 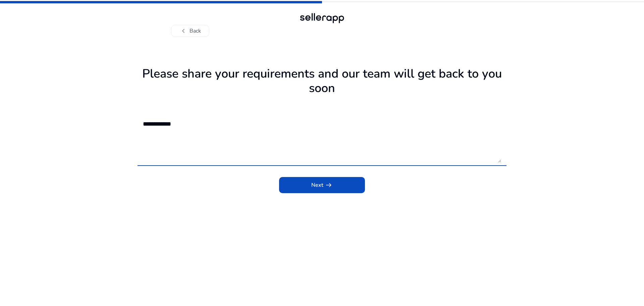 I want to click on h1: Please share your requirements and our team will get back to you soon, so click(x=322, y=81).